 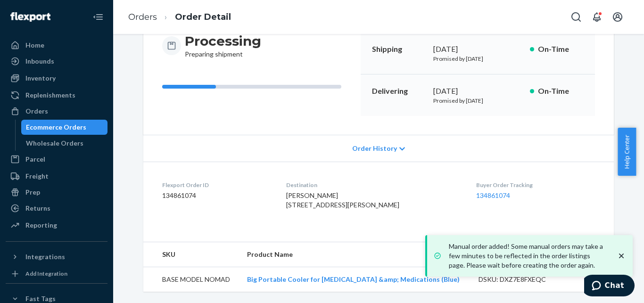 I want to click on dd: 134861074, so click(x=217, y=196).